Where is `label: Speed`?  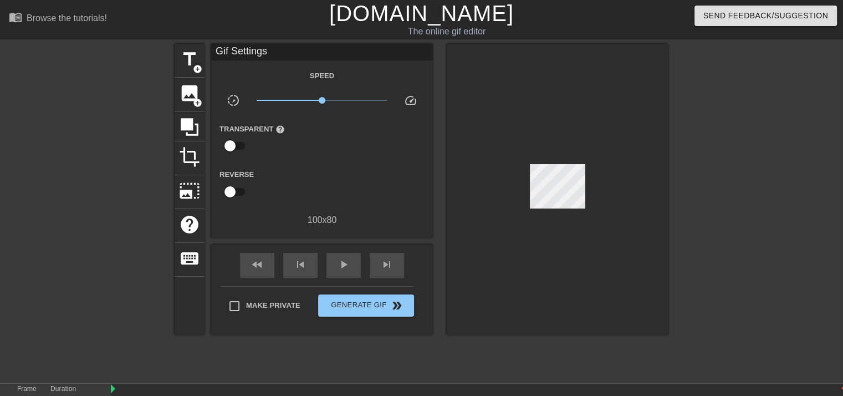
label: Speed is located at coordinates (322, 76).